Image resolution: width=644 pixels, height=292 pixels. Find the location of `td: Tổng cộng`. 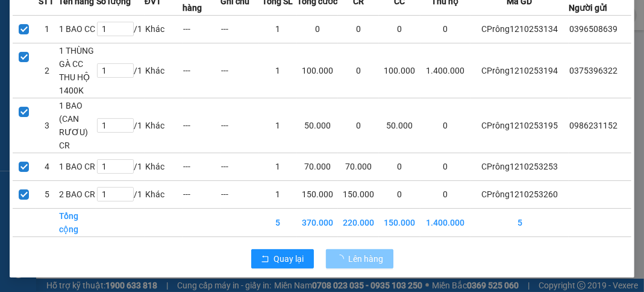

td: Tổng cộng is located at coordinates (77, 222).